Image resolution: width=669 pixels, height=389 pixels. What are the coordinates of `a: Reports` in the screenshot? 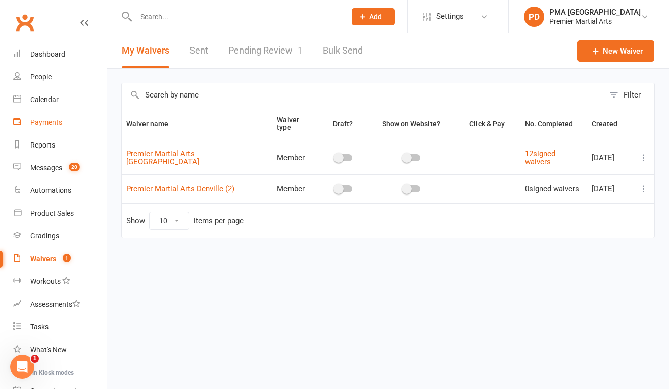 It's located at (60, 145).